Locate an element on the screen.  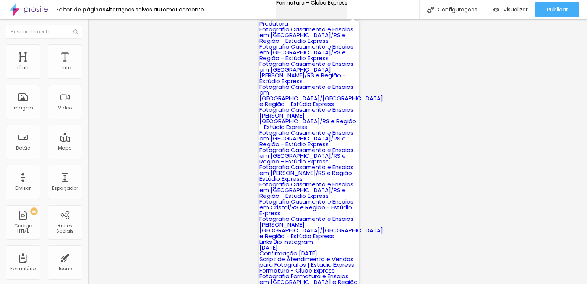
img: view-1.svg is located at coordinates (496, 10).